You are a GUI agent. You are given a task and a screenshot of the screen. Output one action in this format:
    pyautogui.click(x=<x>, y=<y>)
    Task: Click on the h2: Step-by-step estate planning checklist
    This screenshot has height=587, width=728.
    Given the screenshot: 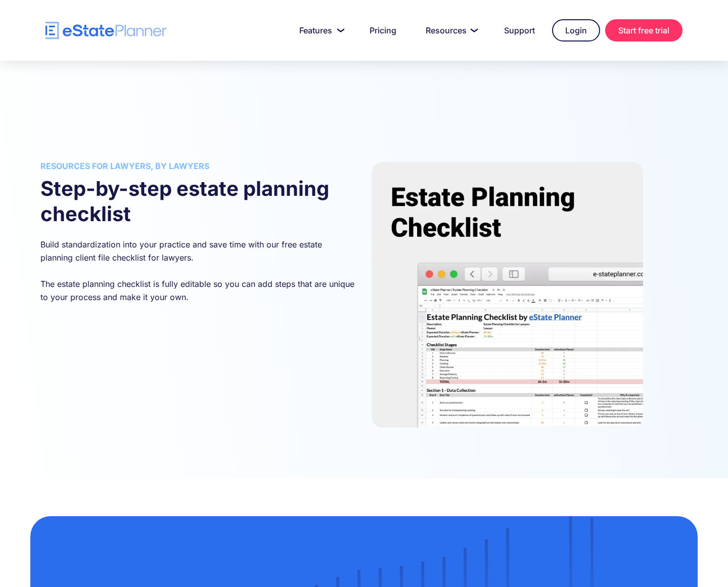 What is the action you would take?
    pyautogui.click(x=198, y=201)
    